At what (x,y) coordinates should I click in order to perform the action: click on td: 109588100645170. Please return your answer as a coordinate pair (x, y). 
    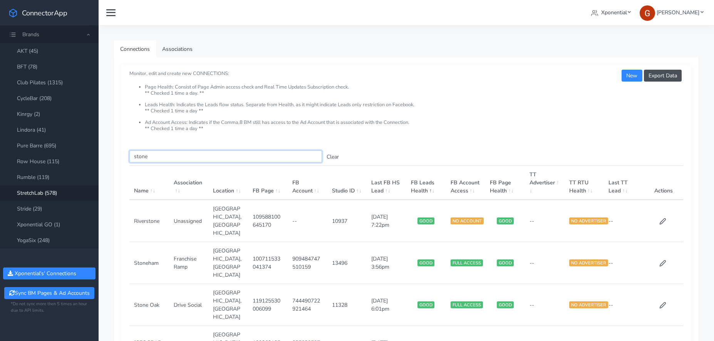
    Looking at the image, I should click on (268, 221).